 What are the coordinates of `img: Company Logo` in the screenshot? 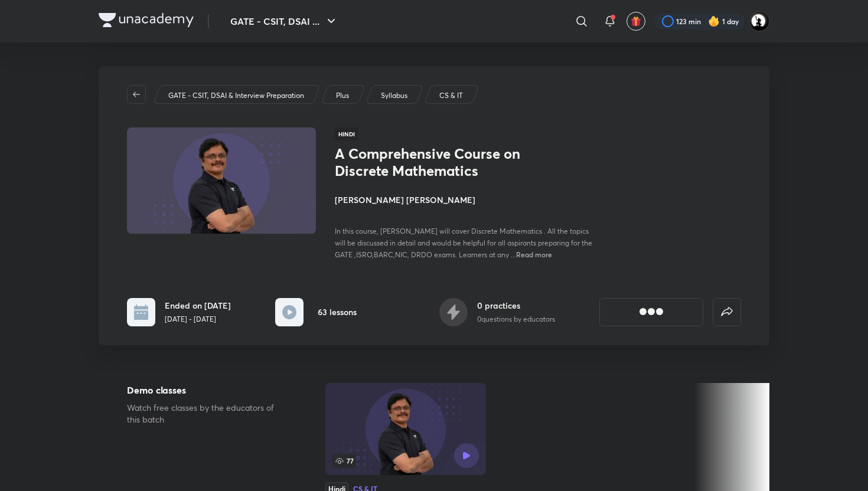 It's located at (146, 20).